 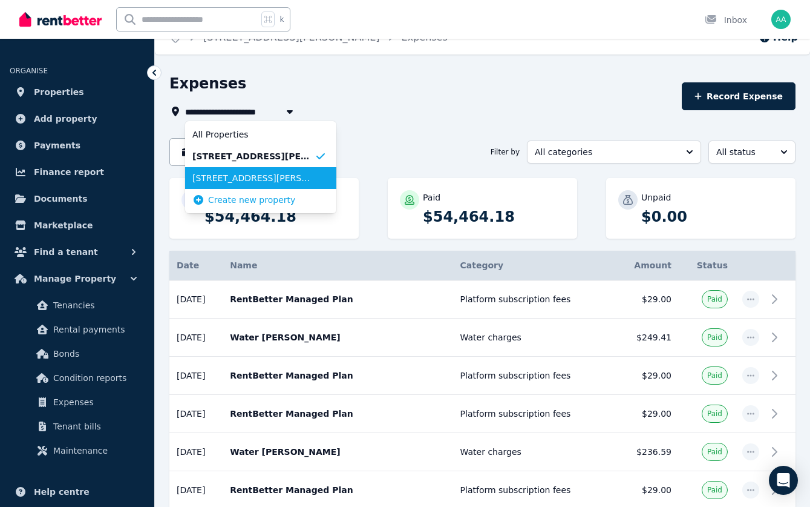 I want to click on div: Open Intercom Messenger, so click(x=784, y=480).